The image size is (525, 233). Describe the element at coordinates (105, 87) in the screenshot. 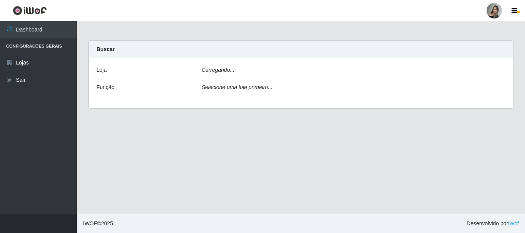

I see `label: Função` at that location.